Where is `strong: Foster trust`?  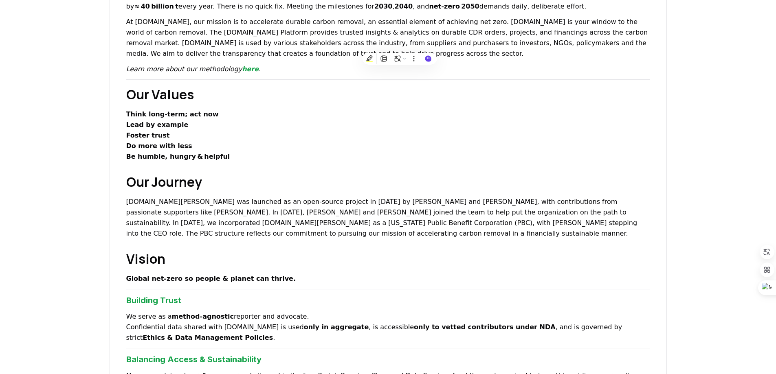 strong: Foster trust is located at coordinates (148, 135).